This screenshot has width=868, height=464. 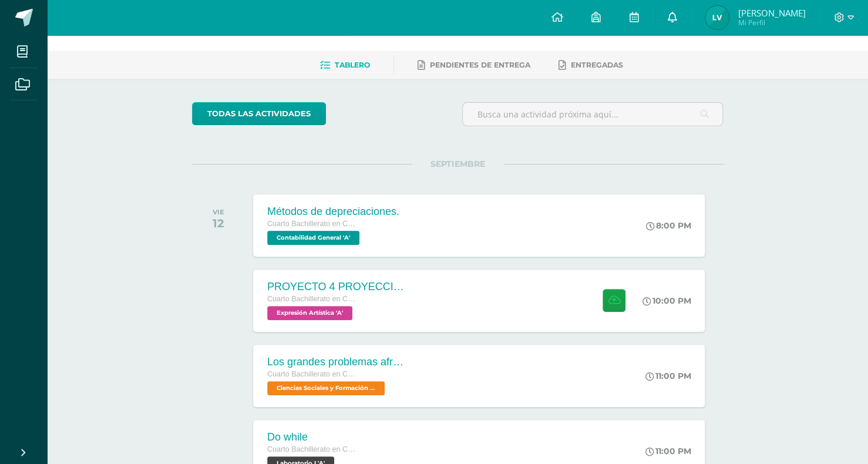 I want to click on span: Tablero, so click(x=353, y=65).